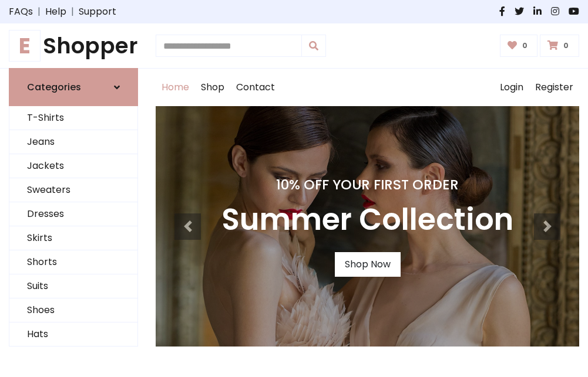  What do you see at coordinates (175, 88) in the screenshot?
I see `a: Home` at bounding box center [175, 88].